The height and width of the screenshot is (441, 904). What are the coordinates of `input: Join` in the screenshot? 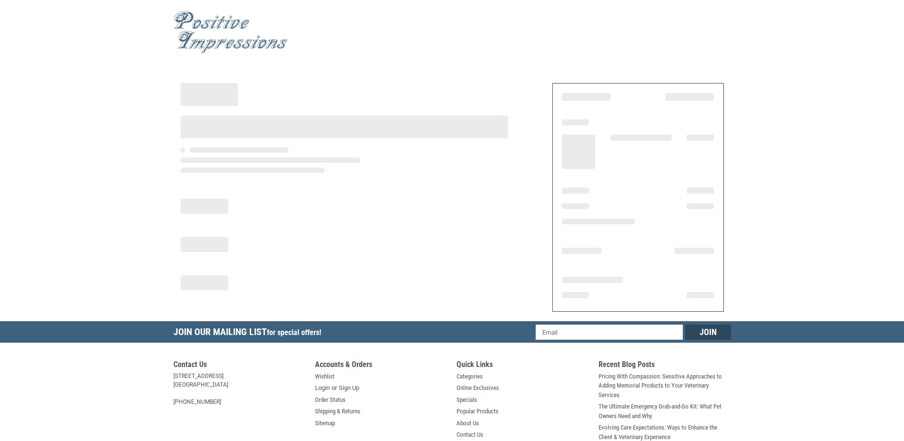 It's located at (708, 332).